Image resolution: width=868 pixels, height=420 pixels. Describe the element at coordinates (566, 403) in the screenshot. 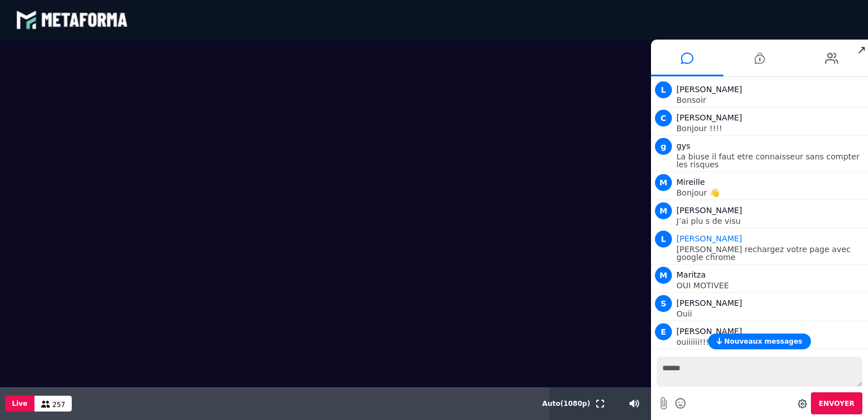

I see `span: Auto ( 1080 p)` at that location.